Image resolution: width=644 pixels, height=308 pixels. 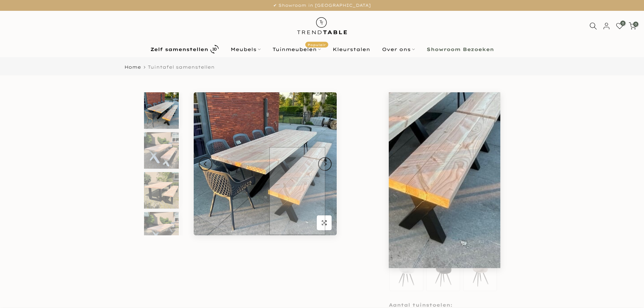 What do you see at coordinates (297, 49) in the screenshot?
I see `a: TuinmeubelenPopulair` at bounding box center [297, 49].